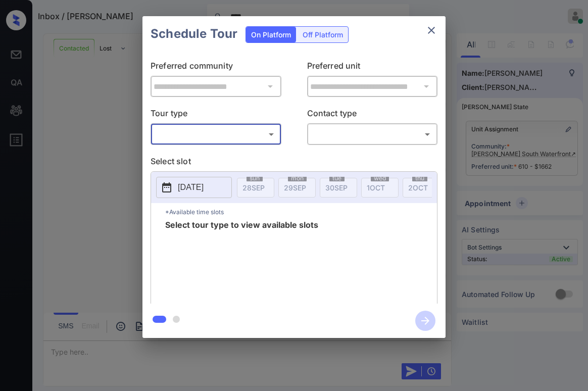 The image size is (588, 391). I want to click on p: Contact type, so click(373, 115).